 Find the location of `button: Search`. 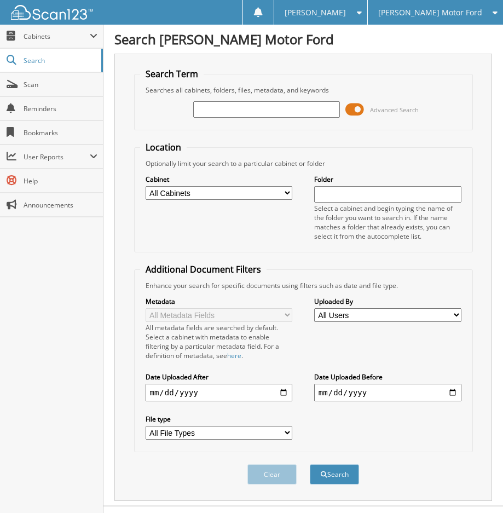

button: Search is located at coordinates (335, 474).